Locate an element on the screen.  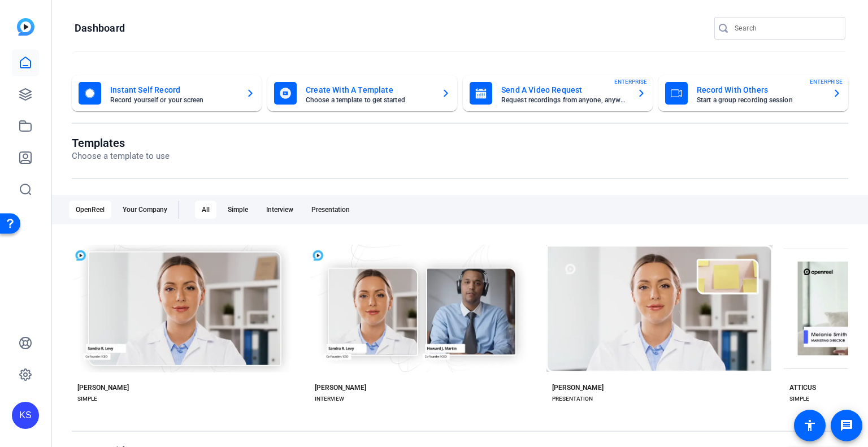
h1: Dashboard is located at coordinates (99, 28).